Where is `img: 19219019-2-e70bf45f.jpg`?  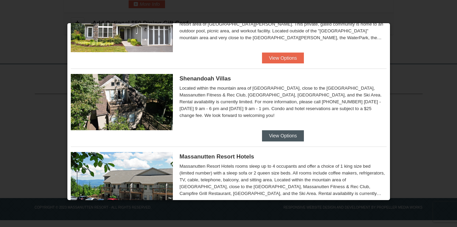
img: 19219019-2-e70bf45f.jpg is located at coordinates (122, 102).